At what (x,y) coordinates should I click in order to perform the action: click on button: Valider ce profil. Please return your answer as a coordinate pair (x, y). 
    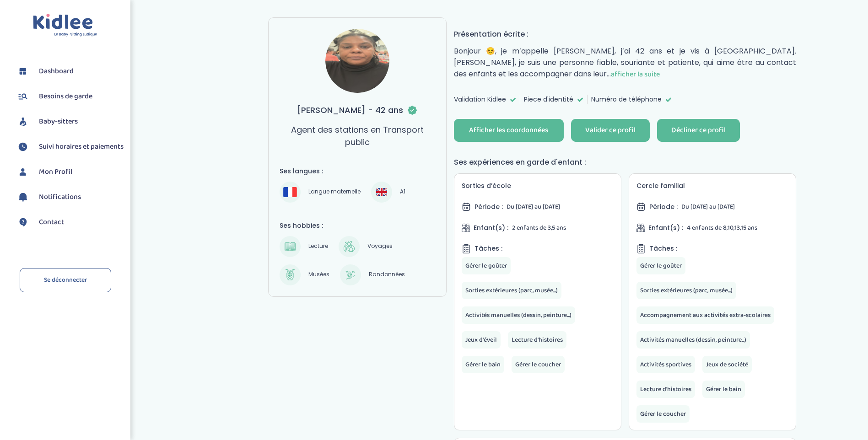
    Looking at the image, I should click on (610, 130).